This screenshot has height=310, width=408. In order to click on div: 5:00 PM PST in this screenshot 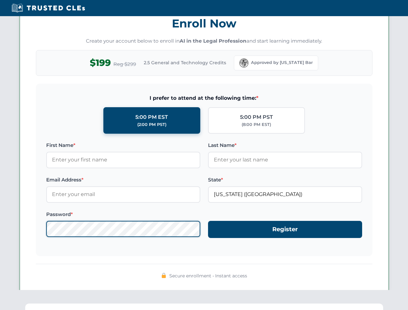, I will do `click(256, 117)`.